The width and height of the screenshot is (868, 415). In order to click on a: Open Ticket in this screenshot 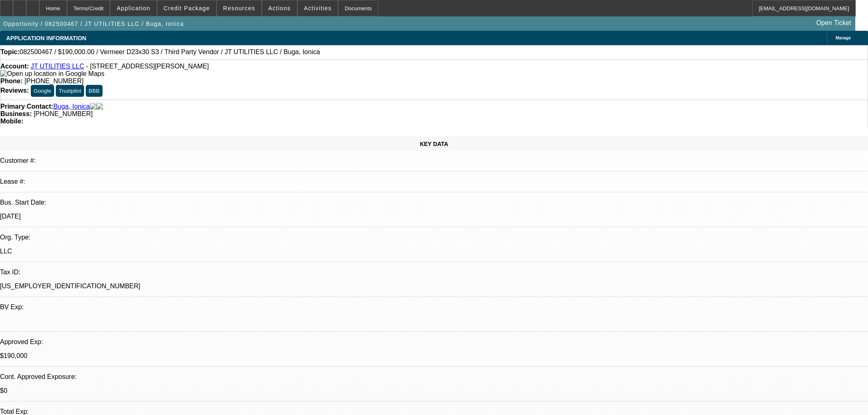, I will do `click(833, 23)`.